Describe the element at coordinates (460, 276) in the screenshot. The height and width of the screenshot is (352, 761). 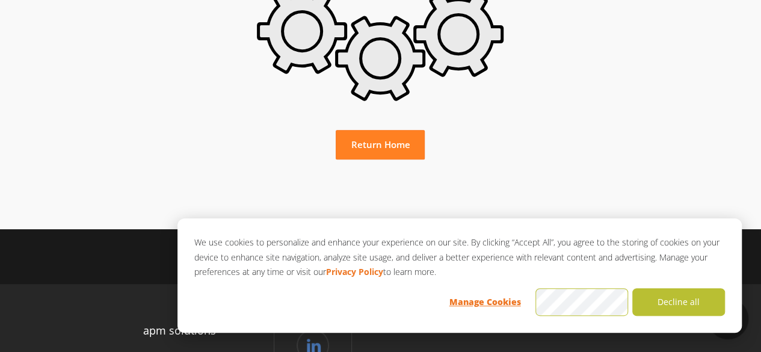
I see `div: Cookie banner` at that location.